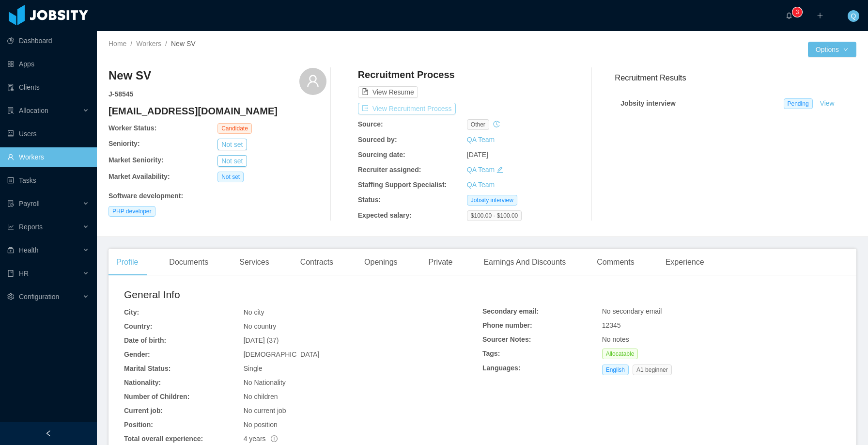 This screenshot has width=868, height=445. What do you see at coordinates (11, 274) in the screenshot?
I see `i: icon: book` at bounding box center [11, 274].